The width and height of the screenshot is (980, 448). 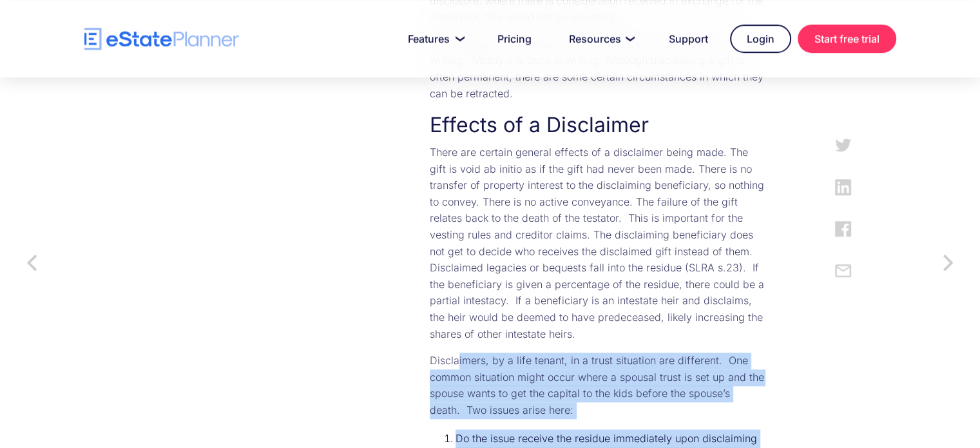 I want to click on a: Resources, so click(x=600, y=39).